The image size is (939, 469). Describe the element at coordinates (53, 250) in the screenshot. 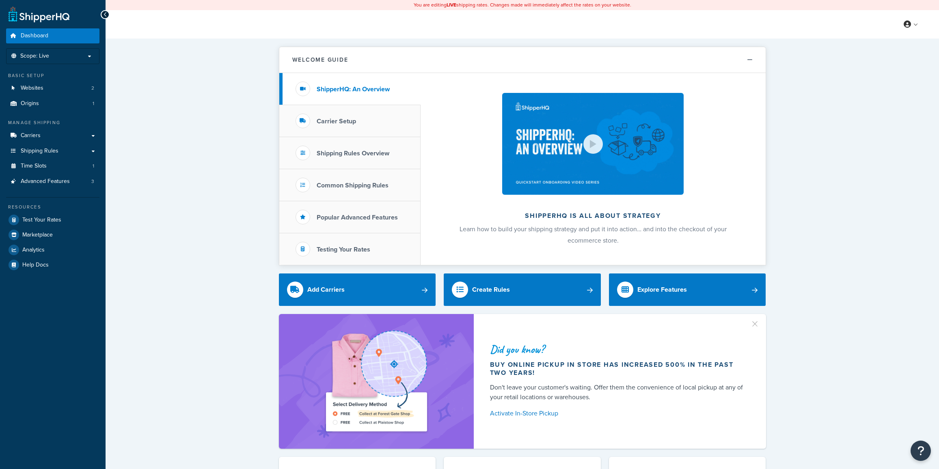

I see `li: Analytics` at that location.